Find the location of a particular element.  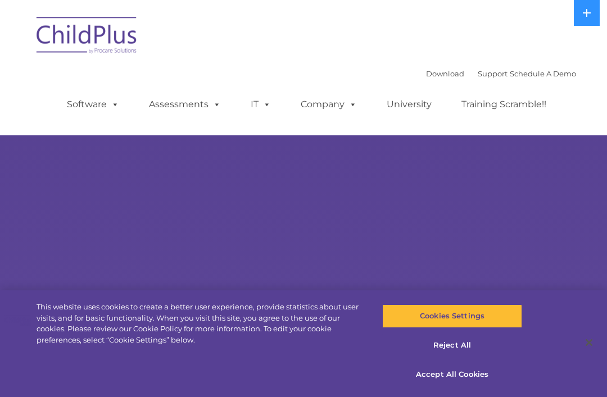

a: University is located at coordinates (409, 105).